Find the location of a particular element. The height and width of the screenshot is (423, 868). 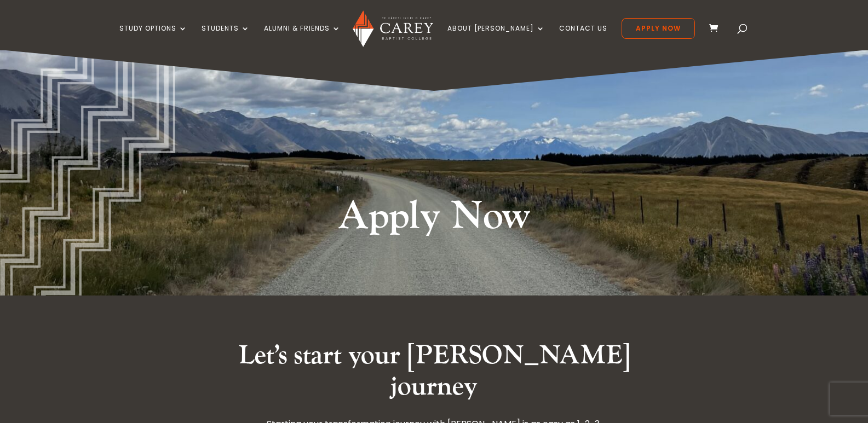

a: Contact Us is located at coordinates (584, 37).